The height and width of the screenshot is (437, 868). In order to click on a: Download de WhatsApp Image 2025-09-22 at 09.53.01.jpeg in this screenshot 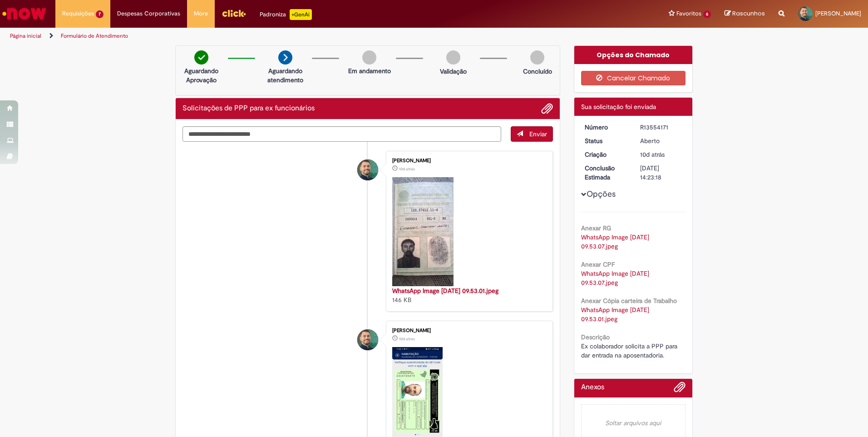, I will do `click(616, 314)`.